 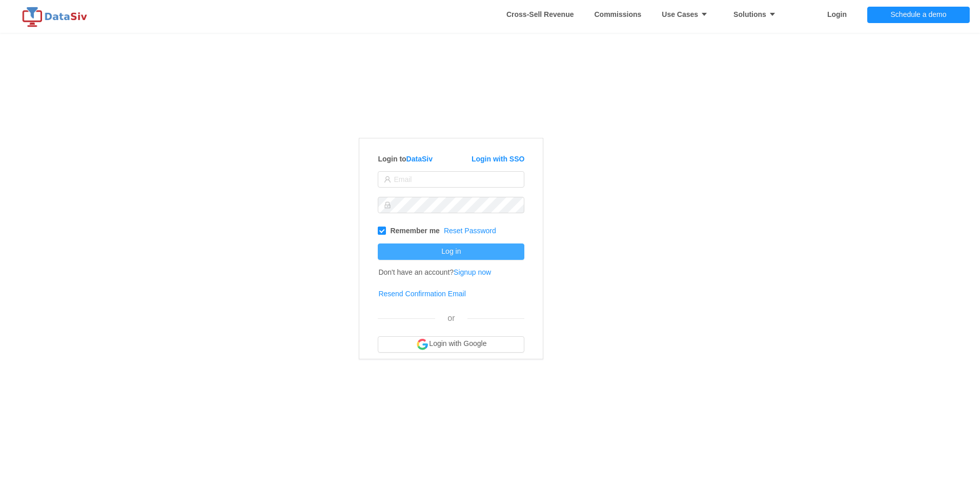 What do you see at coordinates (451, 252) in the screenshot?
I see `button: Log in` at bounding box center [451, 252].